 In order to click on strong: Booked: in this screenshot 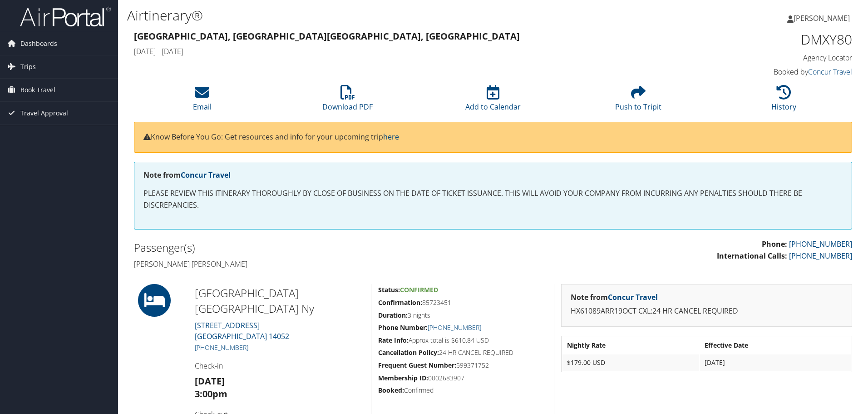, I will do `click(391, 390)`.